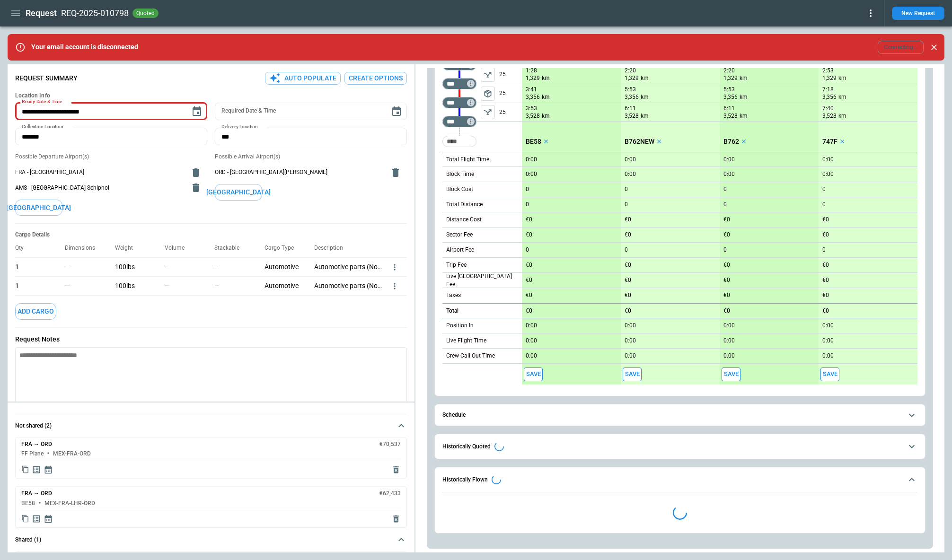 Image resolution: width=952 pixels, height=560 pixels. Describe the element at coordinates (456, 265) in the screenshot. I see `p: Trip Fee` at that location.